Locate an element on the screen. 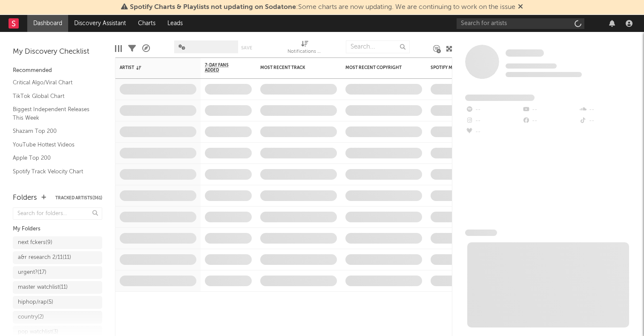 The image size is (644, 336). div: Filters is located at coordinates (132, 49).